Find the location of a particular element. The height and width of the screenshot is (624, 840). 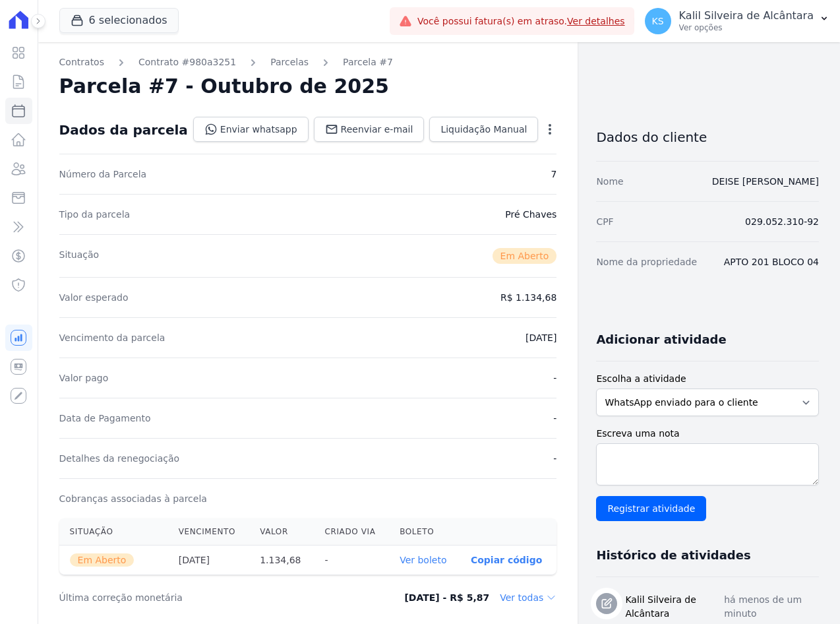

a: Reenviar e-mail is located at coordinates (369, 130).